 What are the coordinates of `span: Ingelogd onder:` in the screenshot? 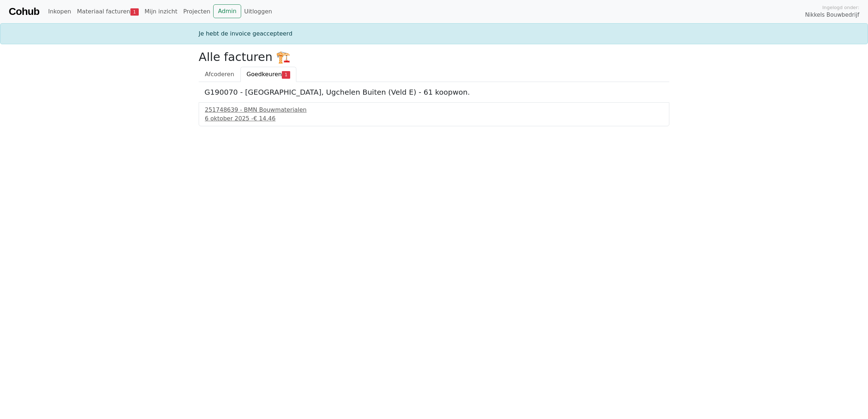 It's located at (841, 7).